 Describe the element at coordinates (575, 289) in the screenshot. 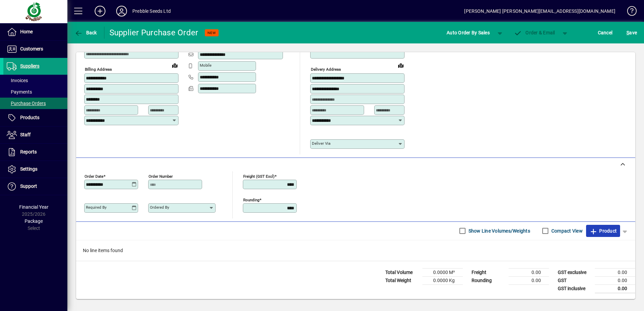

I see `td: GST inclusive` at that location.